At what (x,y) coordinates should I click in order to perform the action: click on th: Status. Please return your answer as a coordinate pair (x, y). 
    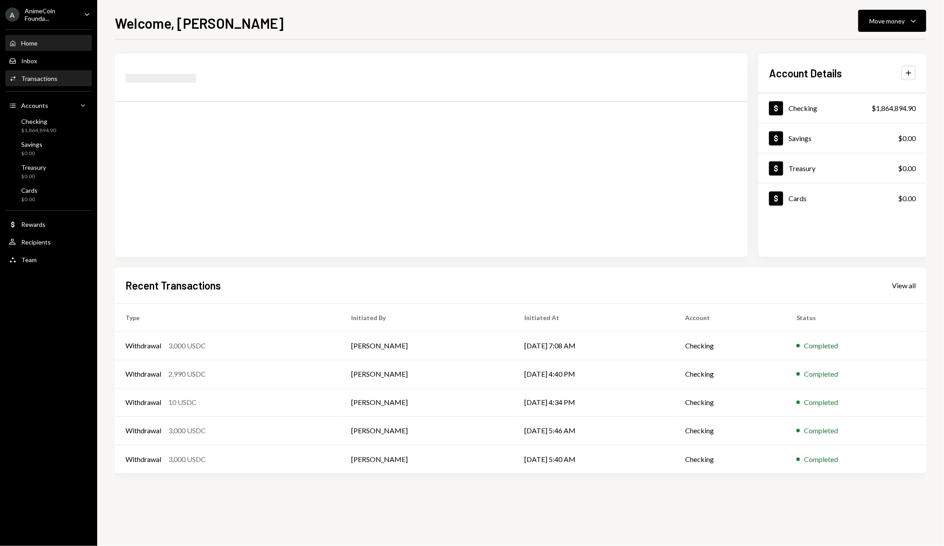
    Looking at the image, I should click on (856, 317).